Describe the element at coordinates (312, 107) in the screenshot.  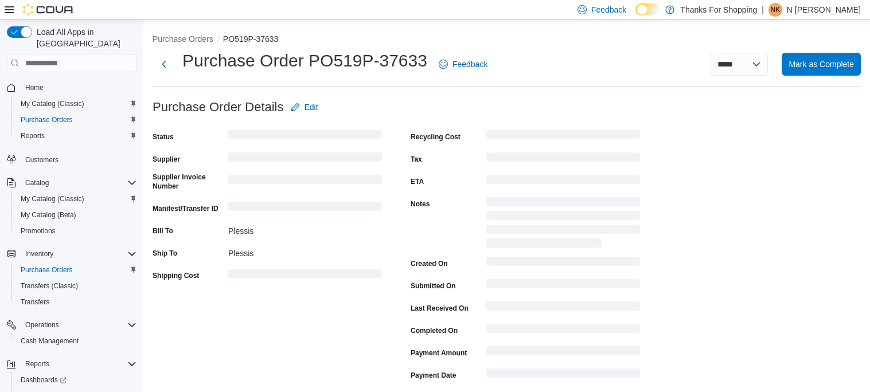
I see `span: Edit` at that location.